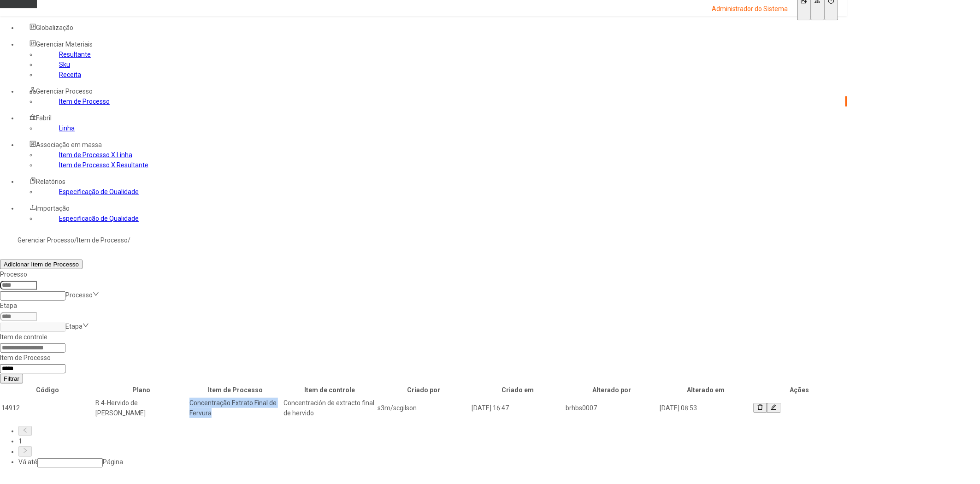 The width and height of the screenshot is (980, 484). Describe the element at coordinates (67, 128) in the screenshot. I see `a: Linha` at that location.